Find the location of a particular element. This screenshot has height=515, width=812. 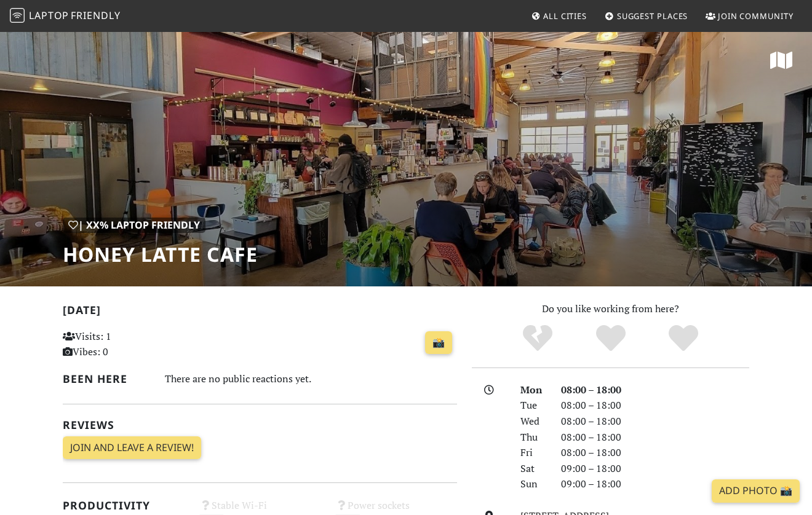

span: Suggest Places is located at coordinates (653, 16).